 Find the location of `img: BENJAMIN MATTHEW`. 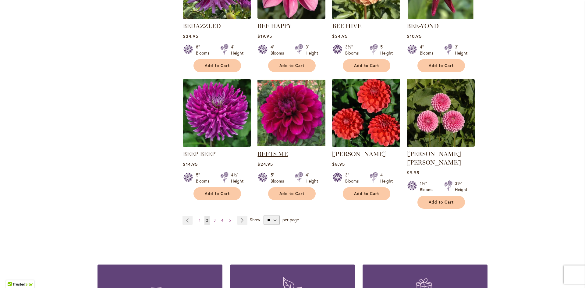

img: BENJAMIN MATTHEW is located at coordinates (366, 113).